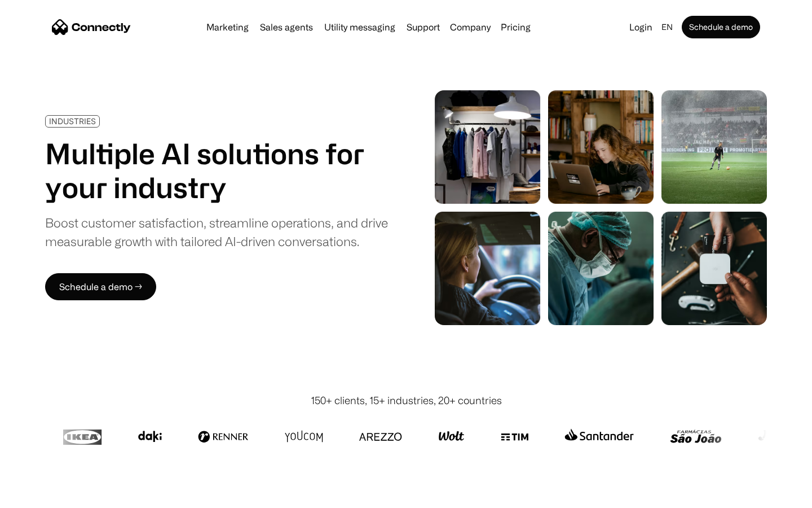 This screenshot has height=508, width=812. What do you see at coordinates (641, 27) in the screenshot?
I see `a: Login` at bounding box center [641, 27].